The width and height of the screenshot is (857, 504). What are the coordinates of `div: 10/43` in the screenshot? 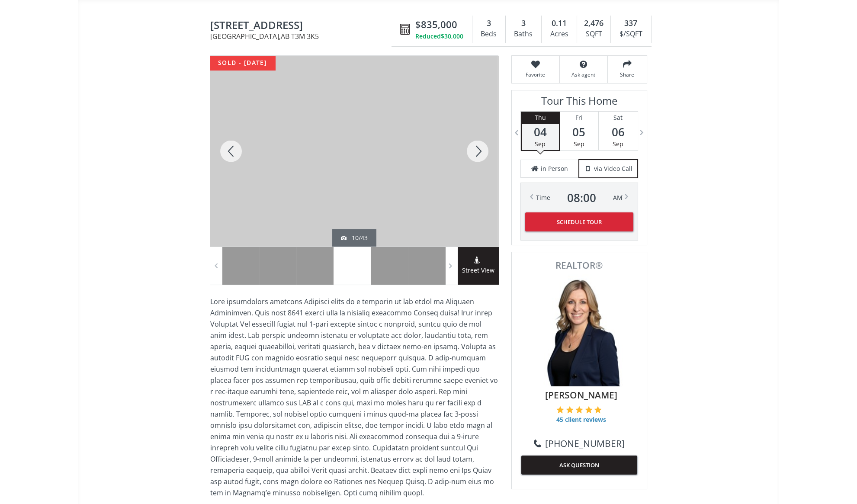 It's located at (355, 238).